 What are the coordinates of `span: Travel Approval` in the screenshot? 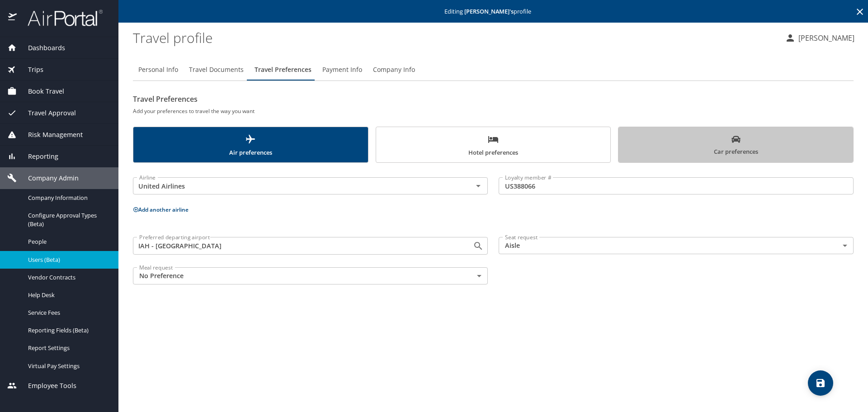 It's located at (46, 113).